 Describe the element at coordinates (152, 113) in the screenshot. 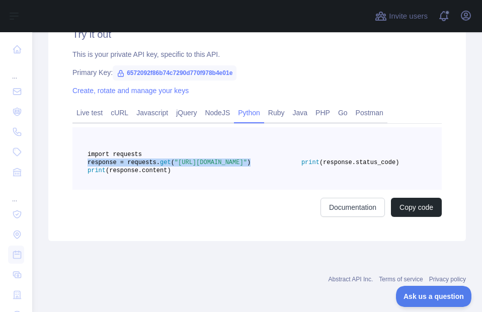

I see `a: Javascript` at that location.